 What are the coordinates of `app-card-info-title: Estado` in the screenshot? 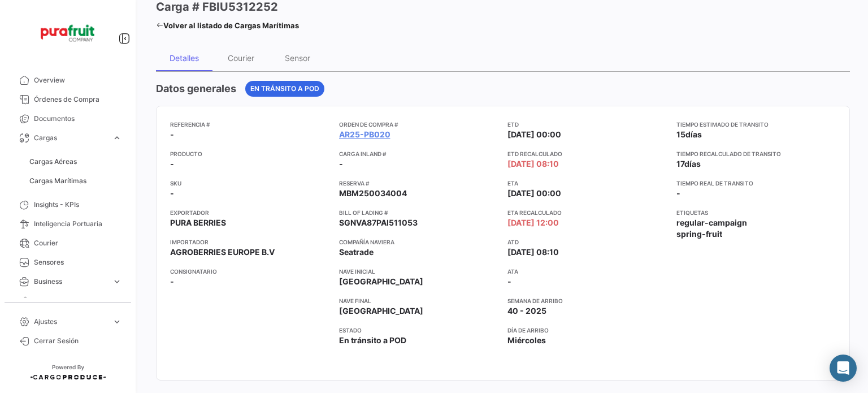 It's located at (419, 330).